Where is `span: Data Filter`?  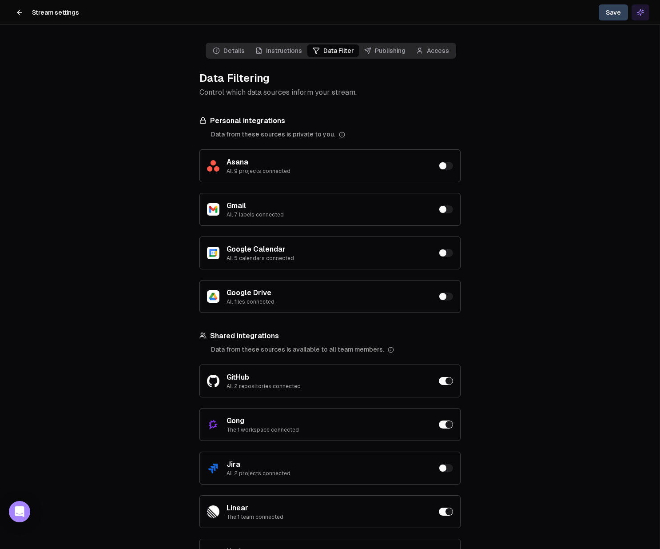 span: Data Filter is located at coordinates (333, 51).